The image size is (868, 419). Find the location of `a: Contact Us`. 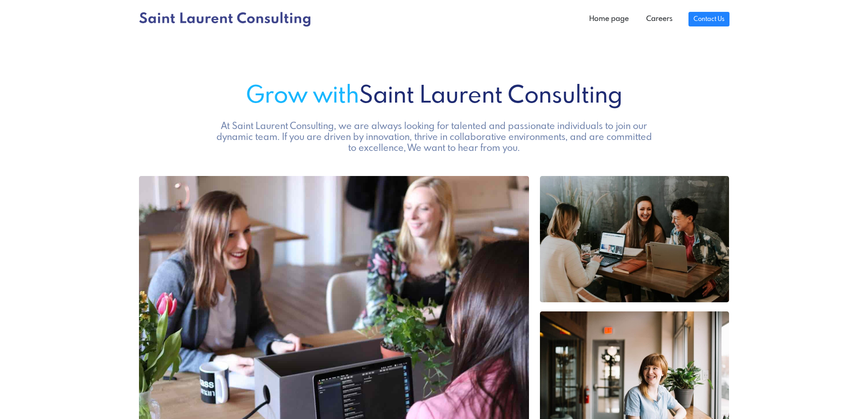

a: Contact Us is located at coordinates (708, 19).